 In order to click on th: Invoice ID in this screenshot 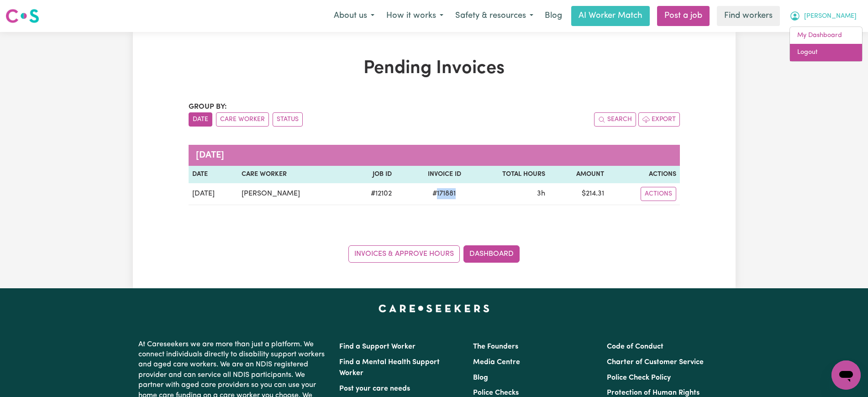, I will do `click(431, 175)`.